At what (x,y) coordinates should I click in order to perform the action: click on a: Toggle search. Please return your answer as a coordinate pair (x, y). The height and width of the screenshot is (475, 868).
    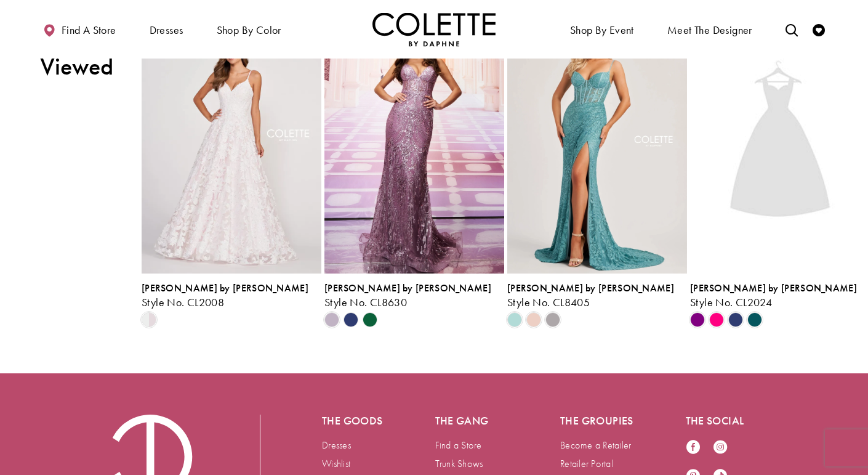
    Looking at the image, I should click on (792, 29).